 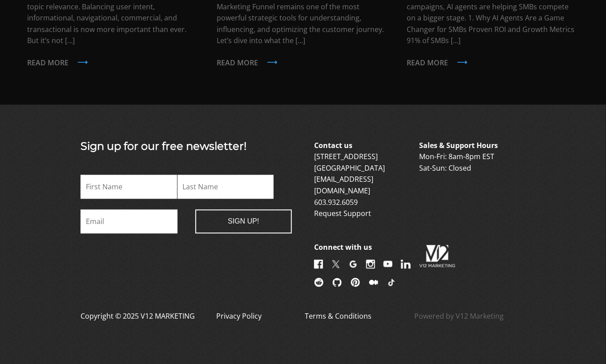 I want to click on img: V12FOOTER.png, so click(x=437, y=256).